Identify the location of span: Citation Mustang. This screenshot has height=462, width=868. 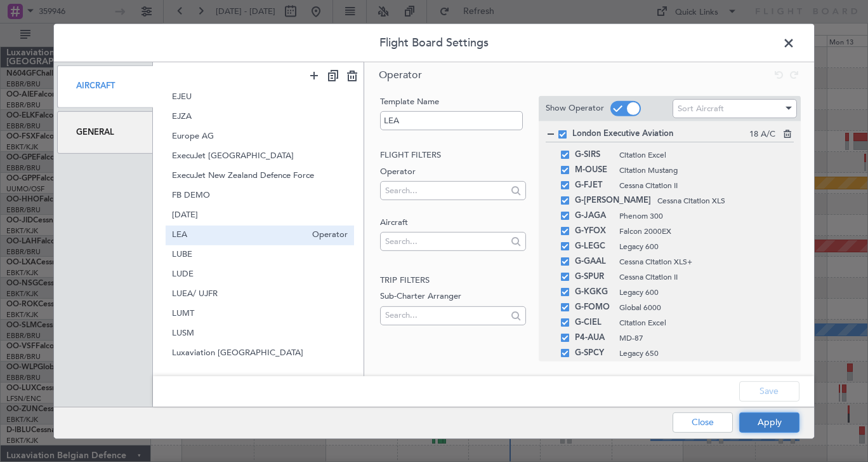
(707, 170).